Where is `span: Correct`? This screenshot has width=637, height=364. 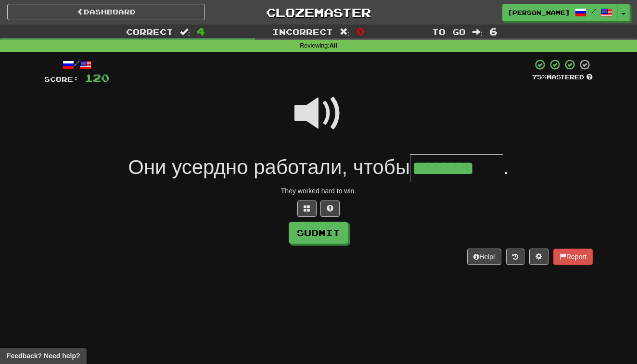 span: Correct is located at coordinates (149, 32).